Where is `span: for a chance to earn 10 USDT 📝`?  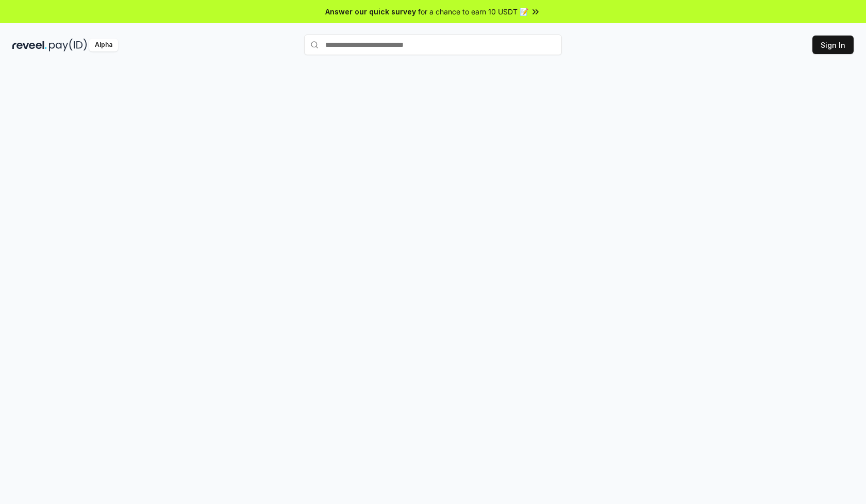 span: for a chance to earn 10 USDT 📝 is located at coordinates (473, 11).